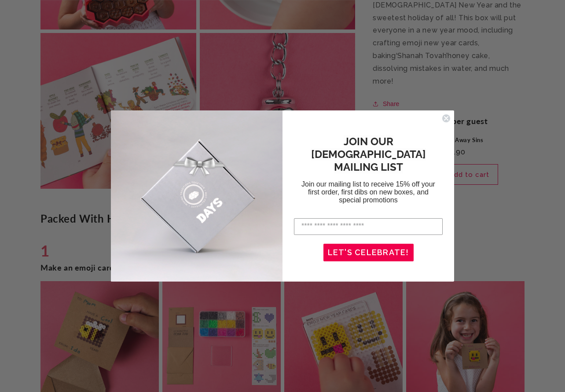 The height and width of the screenshot is (392, 565). What do you see at coordinates (368, 192) in the screenshot?
I see `span: Join our mailing list to receive 15% off your first order, first dibs on new boxes, and special p...` at bounding box center [368, 192].